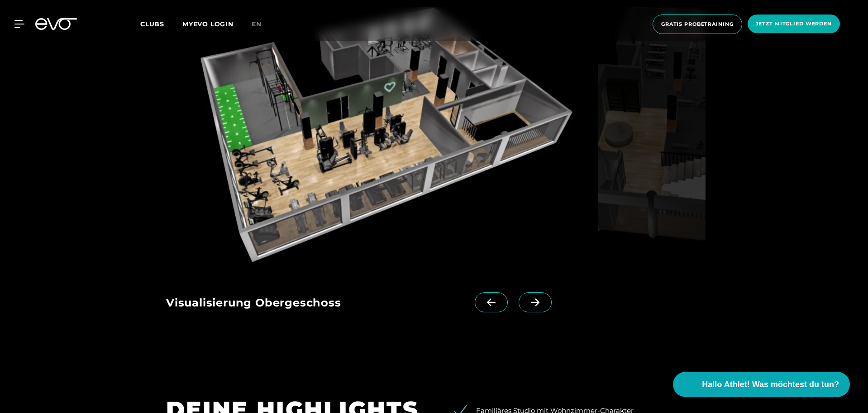  What do you see at coordinates (262, 24) in the screenshot?
I see `a: en` at bounding box center [262, 24].